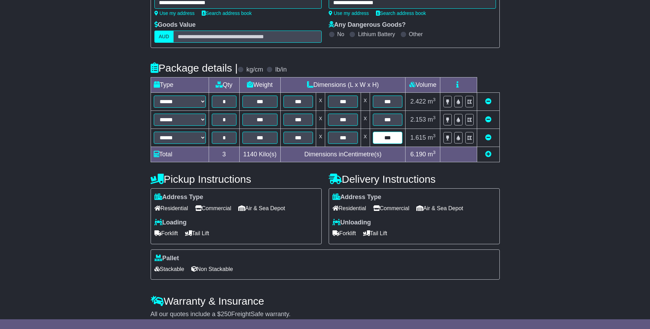 The image size is (650, 329). Describe the element at coordinates (343, 155) in the screenshot. I see `td: Dimensions in Centimetre(s)` at that location.